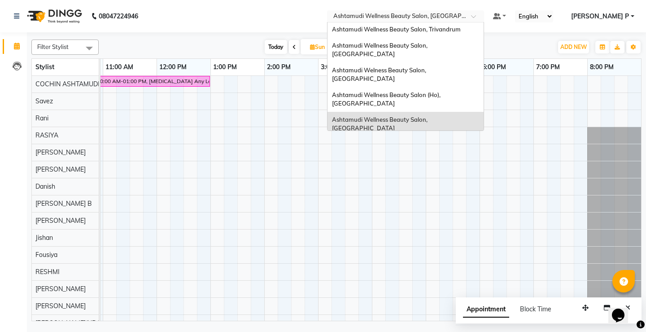 The width and height of the screenshot is (646, 332). I want to click on span: RESHMI, so click(48, 271).